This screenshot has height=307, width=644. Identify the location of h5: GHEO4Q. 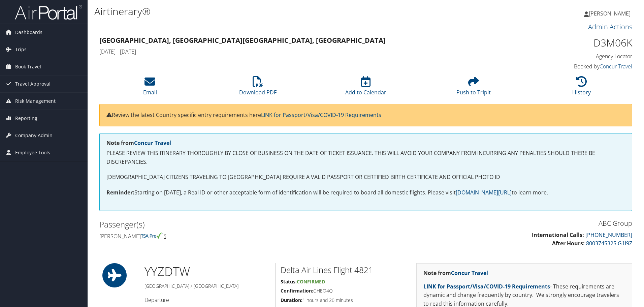
(343, 291).